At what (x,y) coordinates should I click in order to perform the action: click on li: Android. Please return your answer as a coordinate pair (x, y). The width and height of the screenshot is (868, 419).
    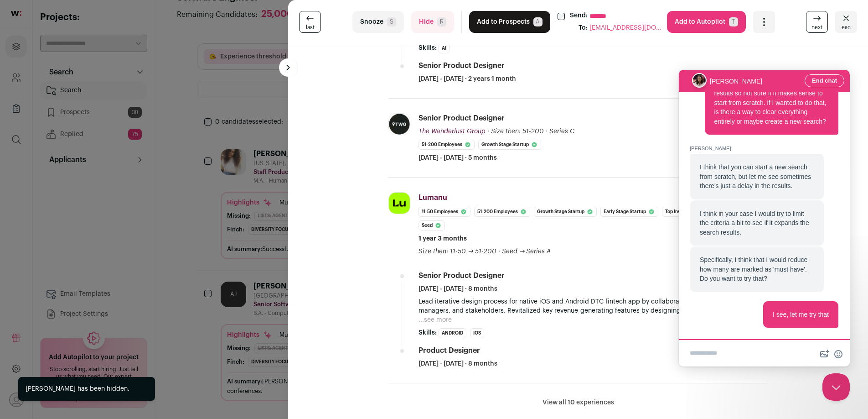
    Looking at the image, I should click on (452, 333).